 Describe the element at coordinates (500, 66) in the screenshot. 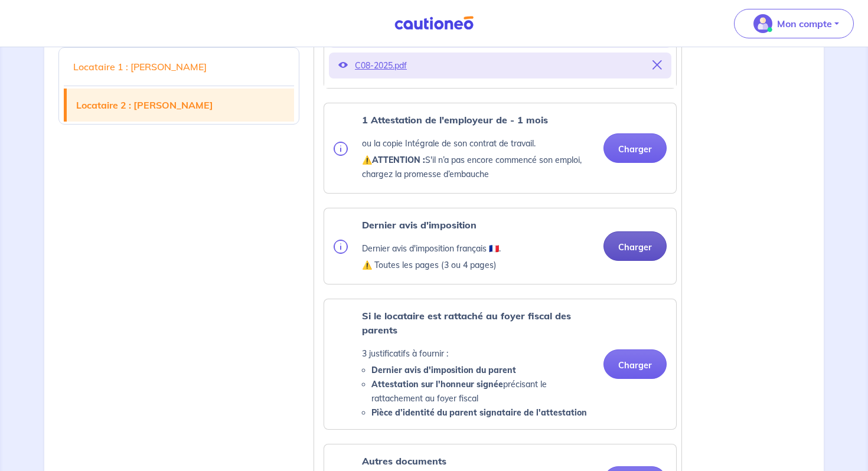

I see `p: C08-2025.pdf` at that location.